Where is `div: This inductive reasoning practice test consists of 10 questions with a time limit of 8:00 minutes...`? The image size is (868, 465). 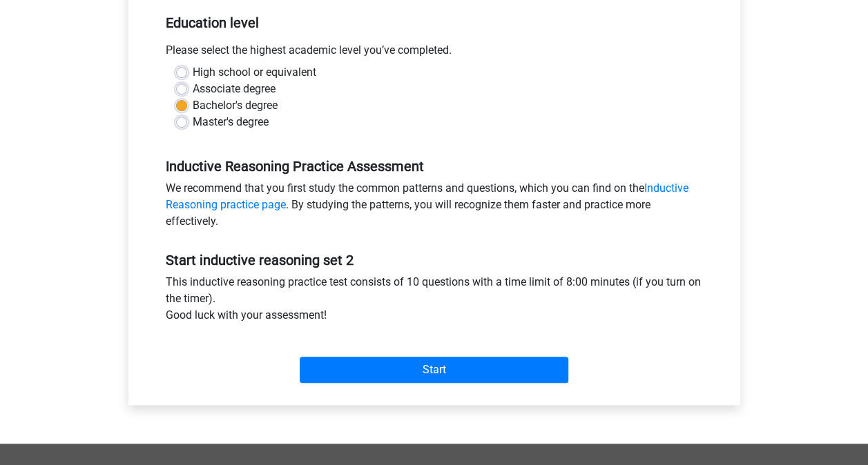 div: This inductive reasoning practice test consists of 10 questions with a time limit of 8:00 minutes... is located at coordinates (434, 302).